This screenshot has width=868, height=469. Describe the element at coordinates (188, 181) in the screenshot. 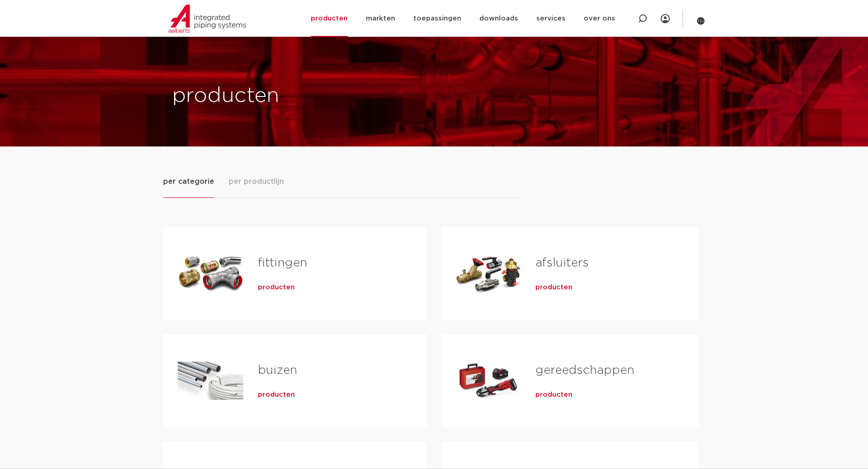

I see `span: per categorie` at that location.